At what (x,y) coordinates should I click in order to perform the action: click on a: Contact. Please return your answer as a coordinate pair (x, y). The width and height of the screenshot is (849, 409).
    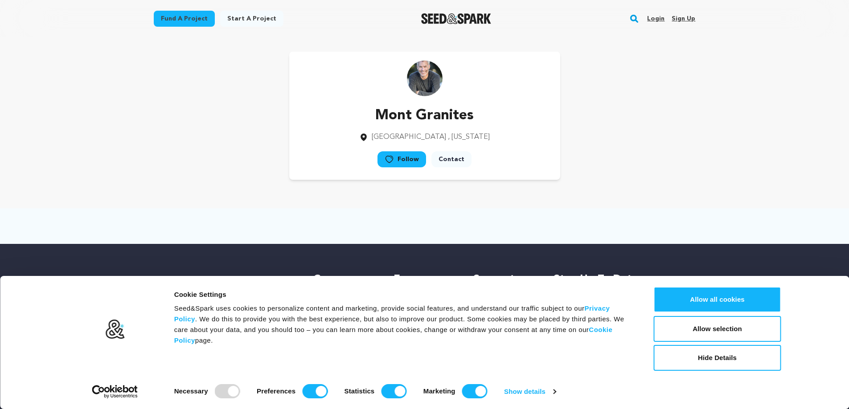
    Looking at the image, I should click on (451, 159).